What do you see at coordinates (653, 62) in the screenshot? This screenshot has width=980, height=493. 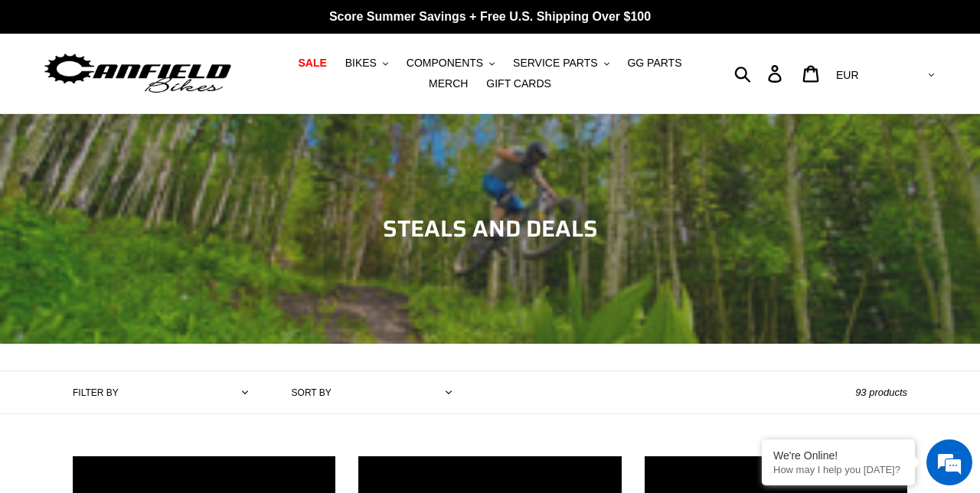 I see `span: GG PARTS` at bounding box center [653, 62].